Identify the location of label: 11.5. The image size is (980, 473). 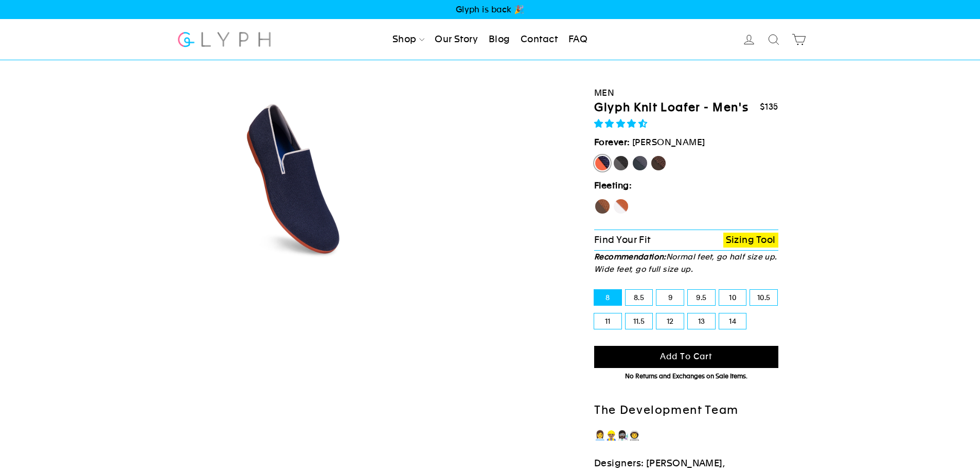
(639, 321).